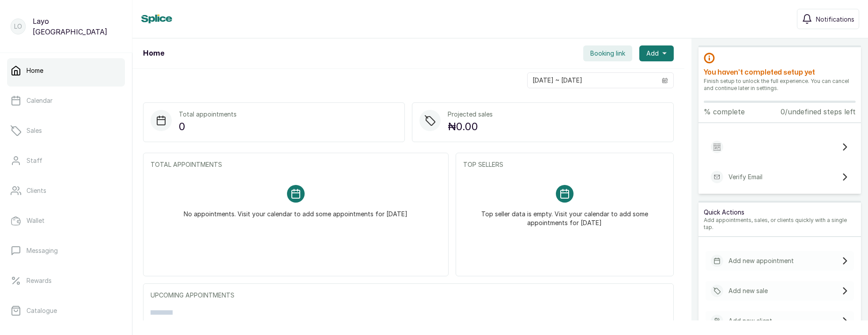 The width and height of the screenshot is (868, 335). I want to click on h2: You haven’t completed setup yet, so click(780, 73).